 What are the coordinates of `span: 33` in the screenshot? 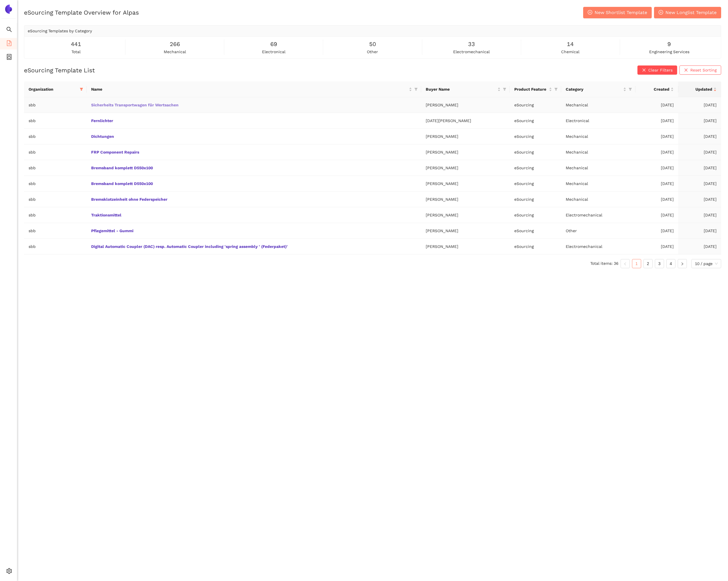 It's located at (472, 44).